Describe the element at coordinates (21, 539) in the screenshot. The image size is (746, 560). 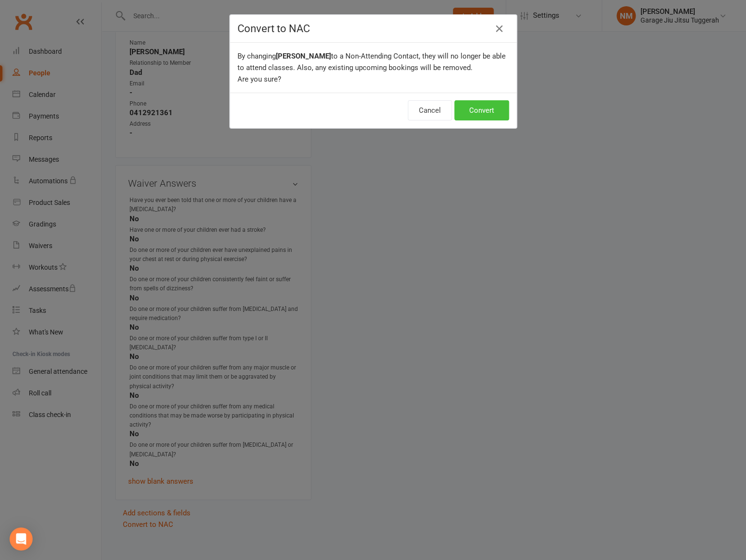
I see `div: Open Intercom Messenger` at that location.